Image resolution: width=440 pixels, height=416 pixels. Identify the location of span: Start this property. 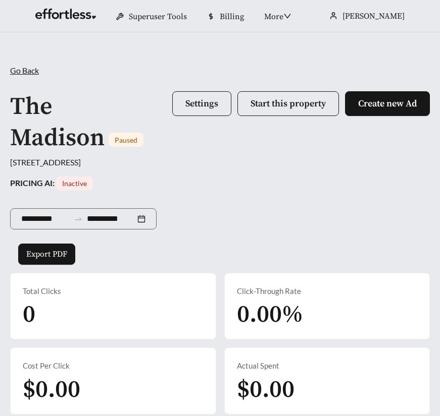
(288, 103).